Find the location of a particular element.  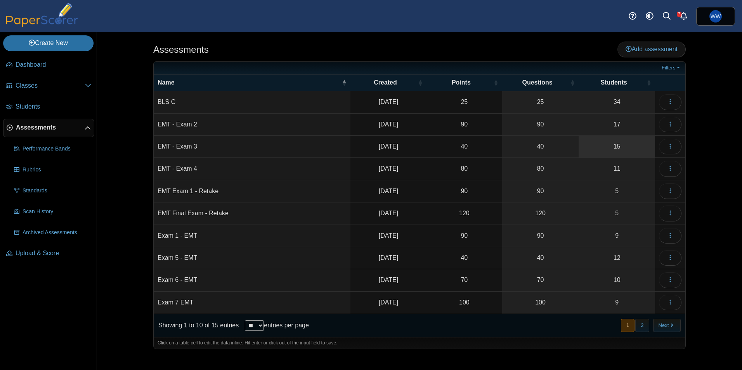

a: Standards is located at coordinates (52, 191).